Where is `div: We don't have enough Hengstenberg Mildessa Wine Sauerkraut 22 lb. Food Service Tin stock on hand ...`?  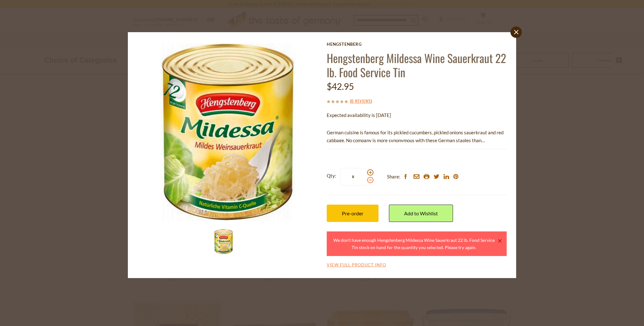 div: We don't have enough Hengstenberg Mildessa Wine Sauerkraut 22 lb. Food Service Tin stock on hand ... is located at coordinates (414, 243).